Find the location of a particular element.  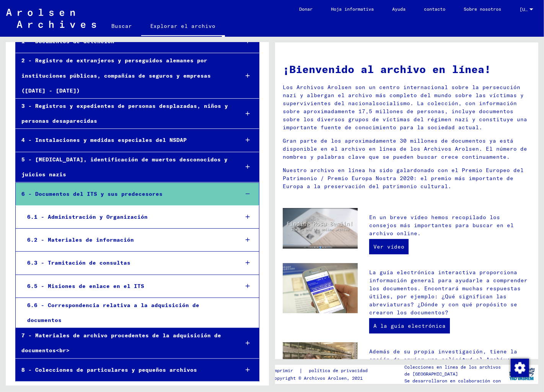

font: Copyright © Archivos Arolsen, 2021 is located at coordinates (317, 378).